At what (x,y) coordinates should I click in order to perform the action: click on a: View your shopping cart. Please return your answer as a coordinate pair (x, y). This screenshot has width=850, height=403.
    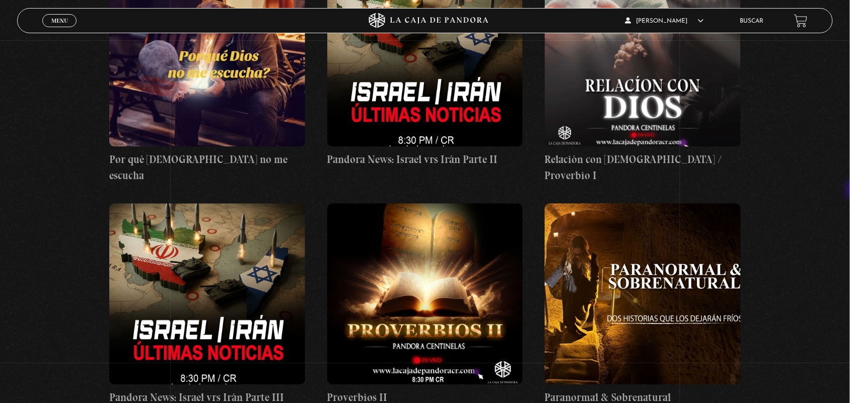
    Looking at the image, I should click on (800, 21).